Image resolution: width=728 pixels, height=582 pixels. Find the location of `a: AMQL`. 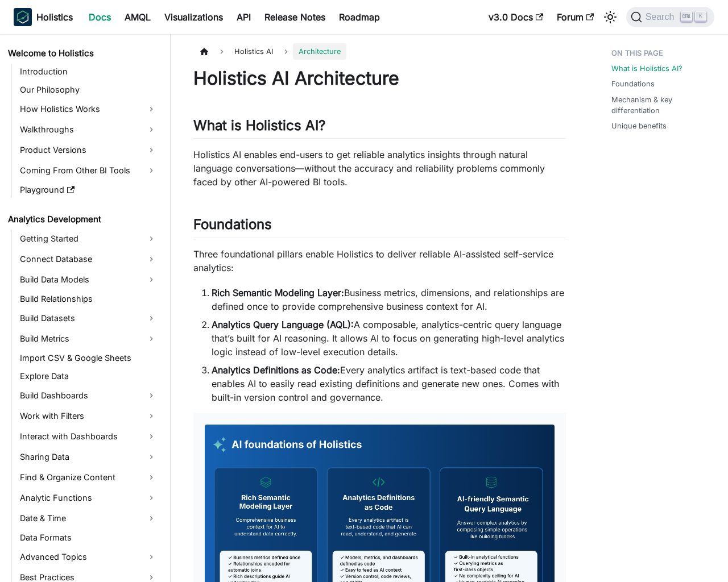

a: AMQL is located at coordinates (137, 17).